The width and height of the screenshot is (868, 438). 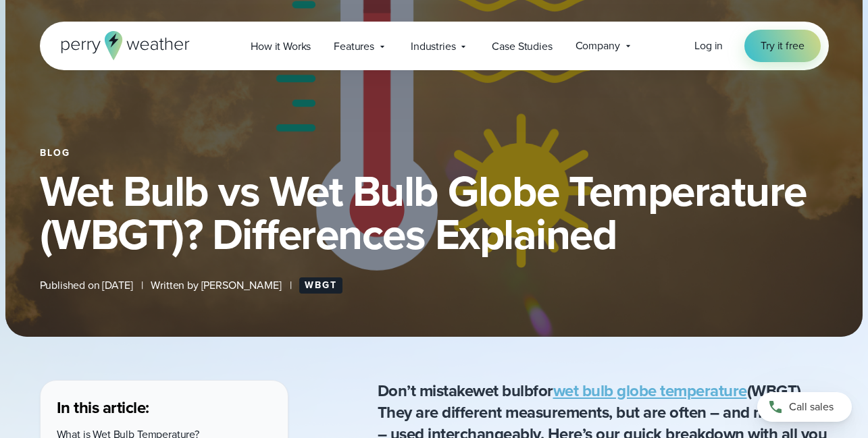 I want to click on span: Industries, so click(x=433, y=47).